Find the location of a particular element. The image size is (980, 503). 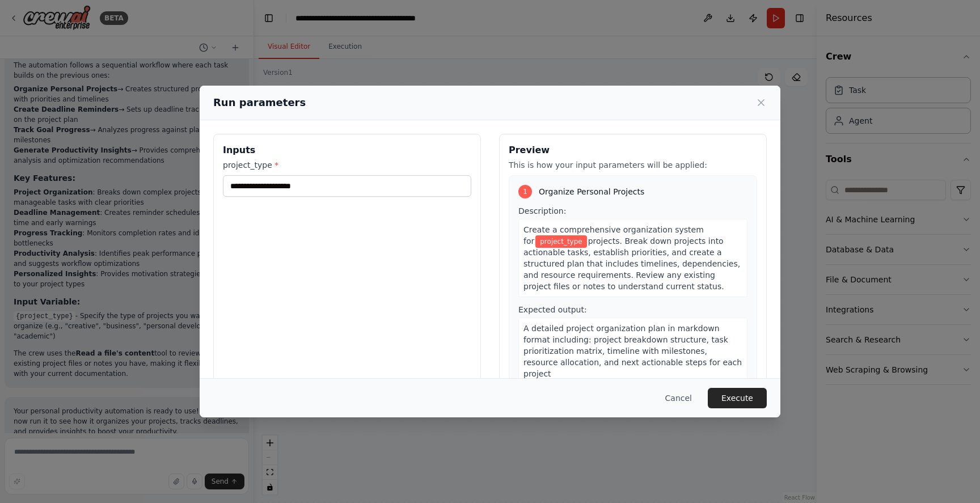

span: Description: is located at coordinates (543, 211).